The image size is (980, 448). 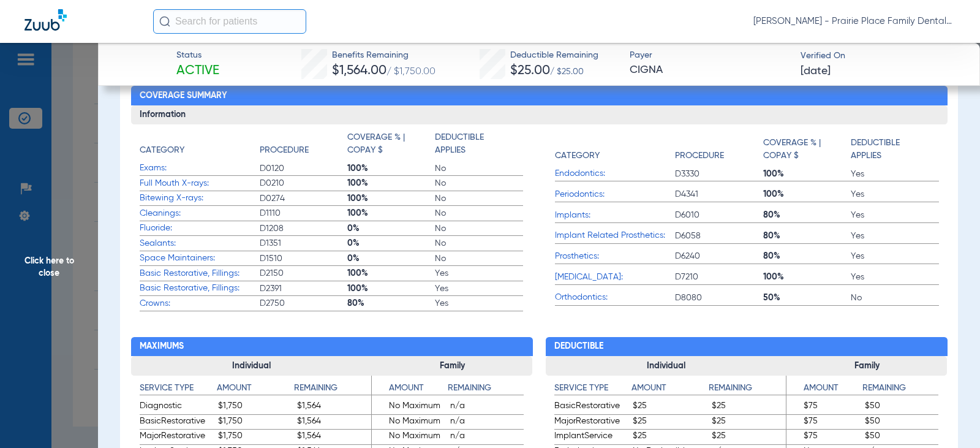 What do you see at coordinates (577, 155) in the screenshot?
I see `h4: Category` at bounding box center [577, 155].